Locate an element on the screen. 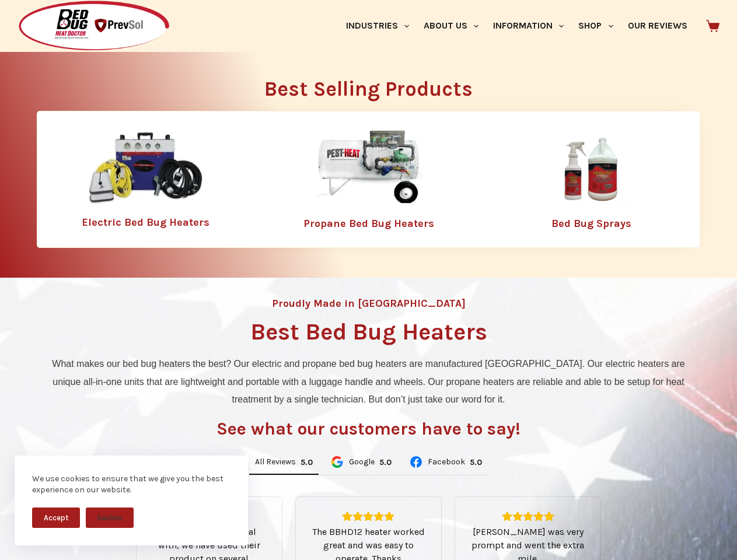  h1: Best Bed Bug Heaters is located at coordinates (368, 332).